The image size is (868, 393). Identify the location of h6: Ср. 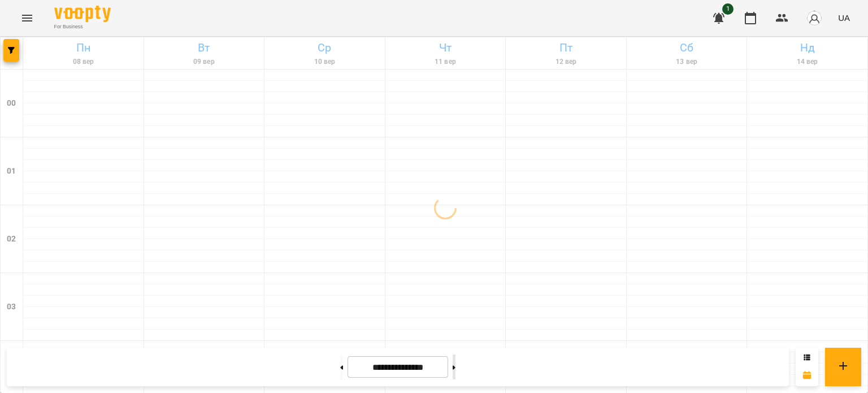
(324, 47).